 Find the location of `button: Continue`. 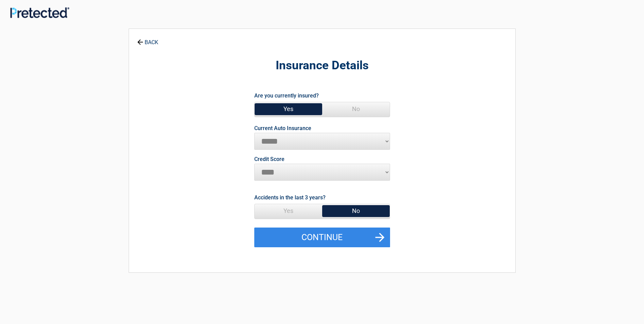

button: Continue is located at coordinates (322, 238).